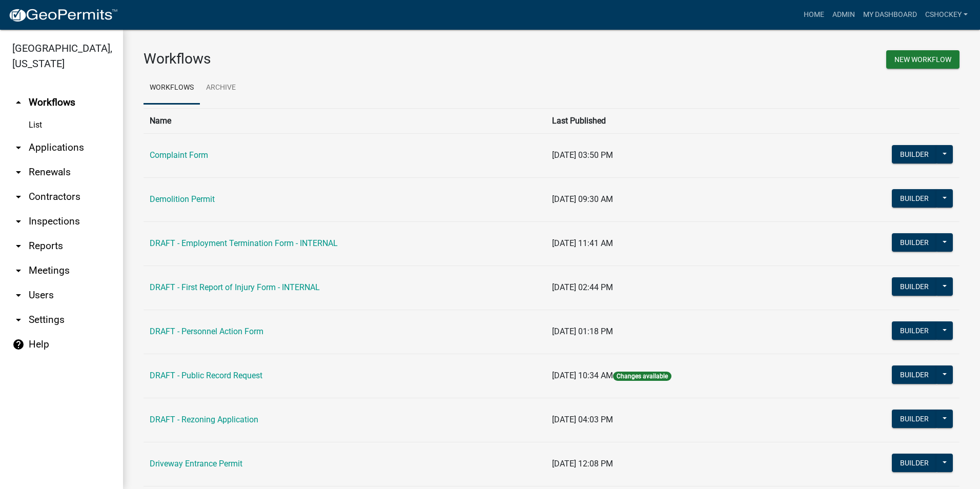  What do you see at coordinates (643, 376) in the screenshot?
I see `span: Changes available` at bounding box center [643, 376].